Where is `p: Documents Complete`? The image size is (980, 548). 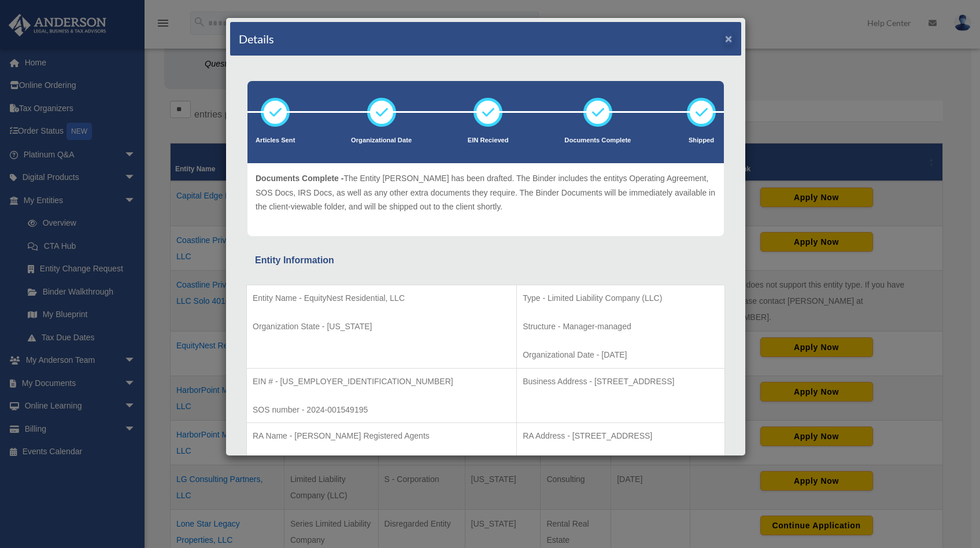
p: Documents Complete is located at coordinates (597, 140).